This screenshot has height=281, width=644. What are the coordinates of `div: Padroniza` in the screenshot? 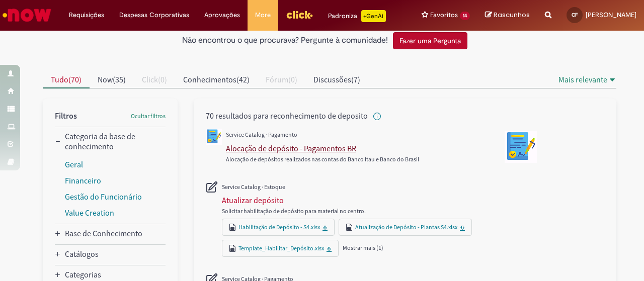 It's located at (357, 16).